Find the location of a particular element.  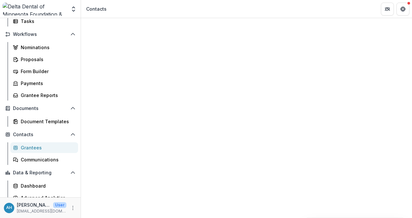

div: Contacts is located at coordinates (96, 9).